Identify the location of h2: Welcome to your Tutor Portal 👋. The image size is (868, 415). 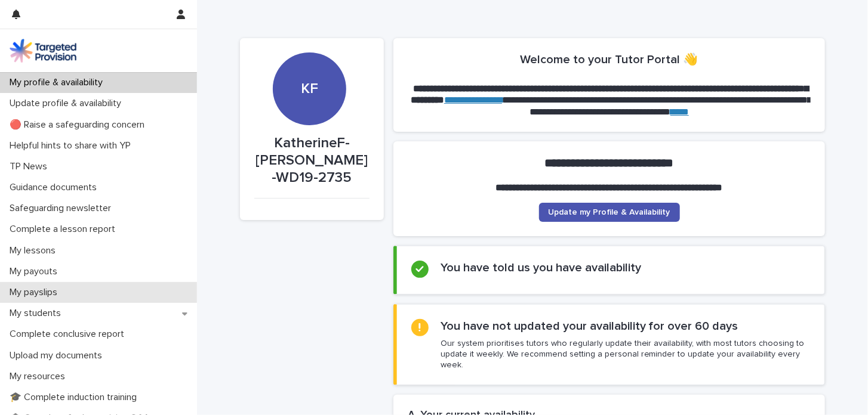
(609, 60).